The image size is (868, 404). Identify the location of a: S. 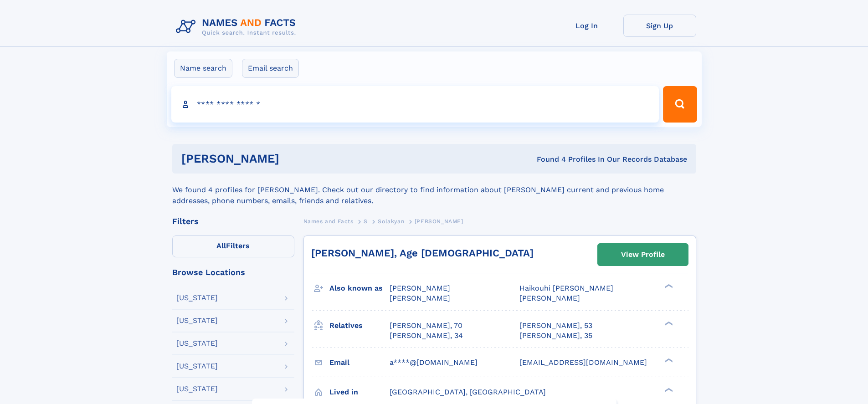
(366, 221).